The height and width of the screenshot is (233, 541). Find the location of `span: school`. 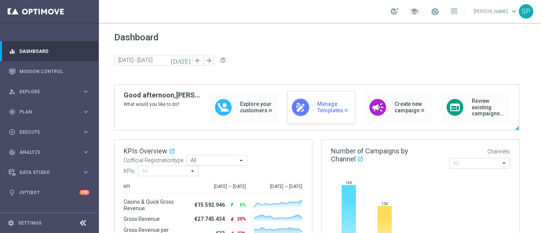

span: school is located at coordinates (414, 11).